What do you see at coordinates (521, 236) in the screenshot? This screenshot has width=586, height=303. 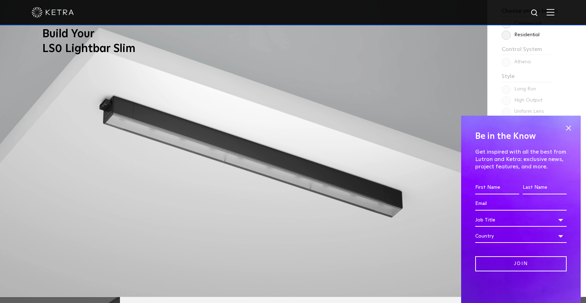 I see `div: Country` at bounding box center [521, 236].